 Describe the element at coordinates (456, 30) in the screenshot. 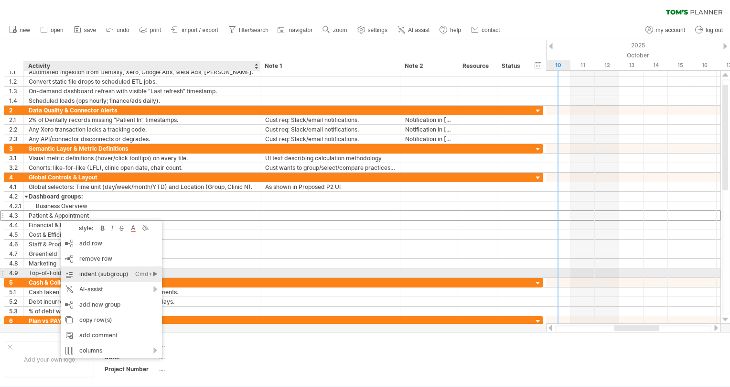

I see `span: help` at that location.